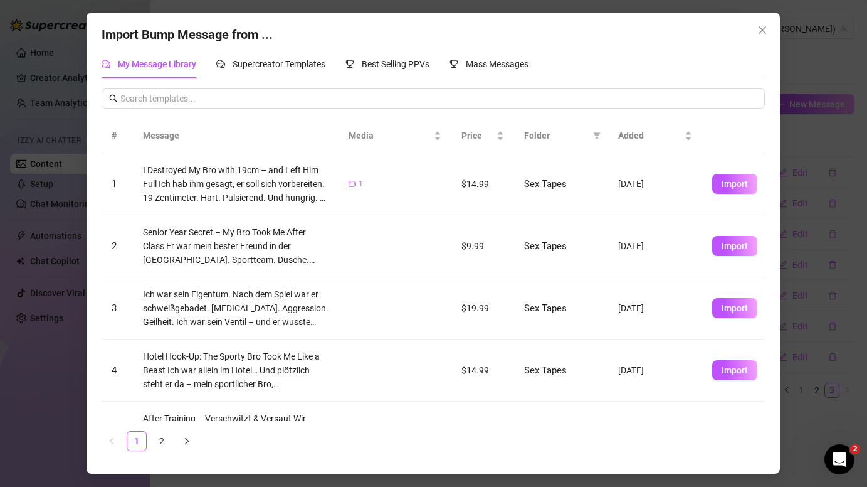  What do you see at coordinates (484, 246) in the screenshot?
I see `td: $9.99` at bounding box center [484, 246].